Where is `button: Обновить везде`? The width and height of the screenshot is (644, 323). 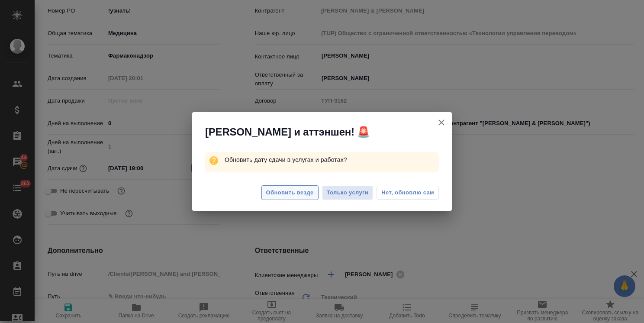
button: Обновить везде is located at coordinates (290, 192).